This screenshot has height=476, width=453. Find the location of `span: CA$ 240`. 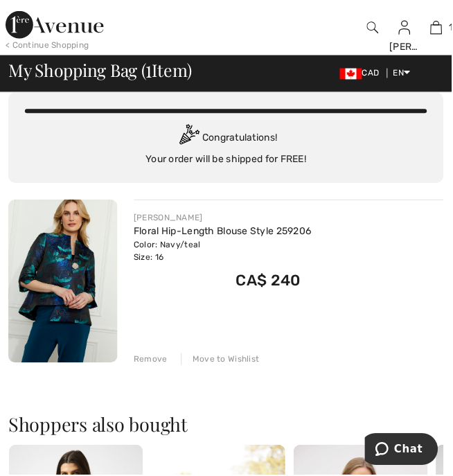

span: CA$ 240 is located at coordinates (268, 280).